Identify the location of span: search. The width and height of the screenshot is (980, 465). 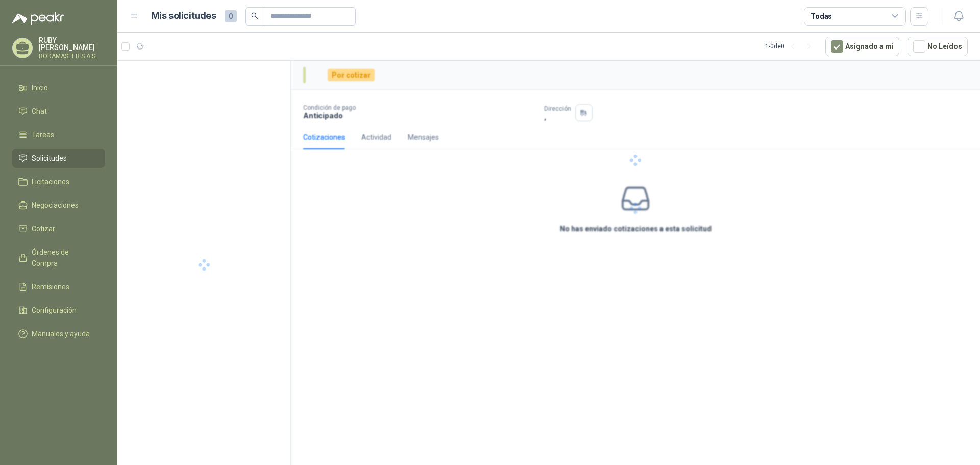
(254, 16).